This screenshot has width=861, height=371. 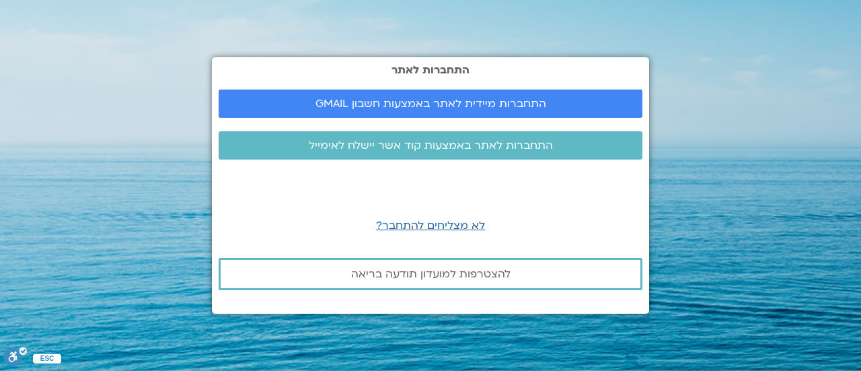 What do you see at coordinates (431, 70) in the screenshot?
I see `h2: התחברות לאתר` at bounding box center [431, 70].